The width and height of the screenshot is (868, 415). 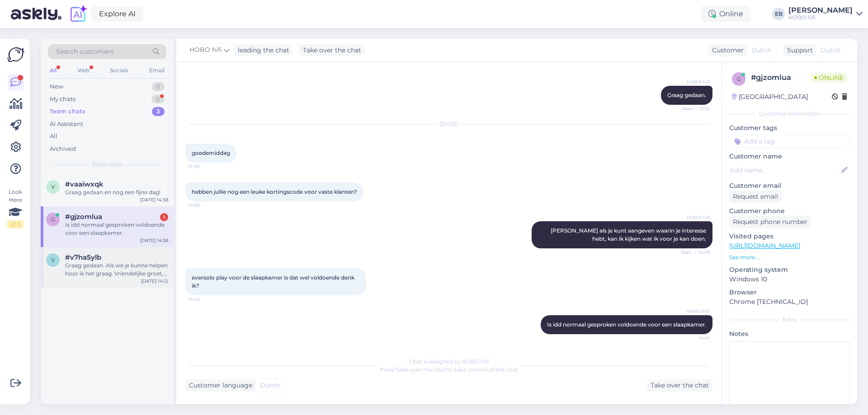 What do you see at coordinates (83, 217) in the screenshot?
I see `span: #gjzomlua` at bounding box center [83, 217].